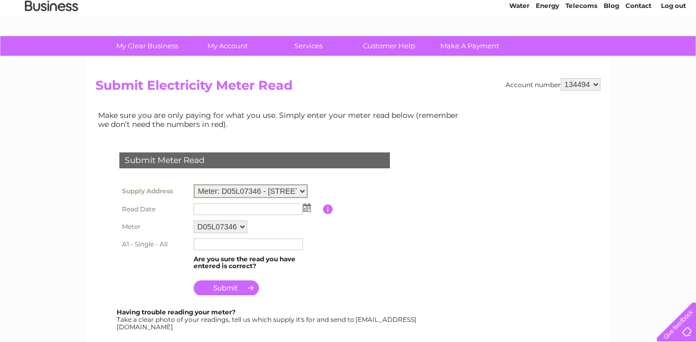 The width and height of the screenshot is (696, 342). Describe the element at coordinates (348, 88) in the screenshot. I see `h2: Submit Electricity Meter Read` at that location.